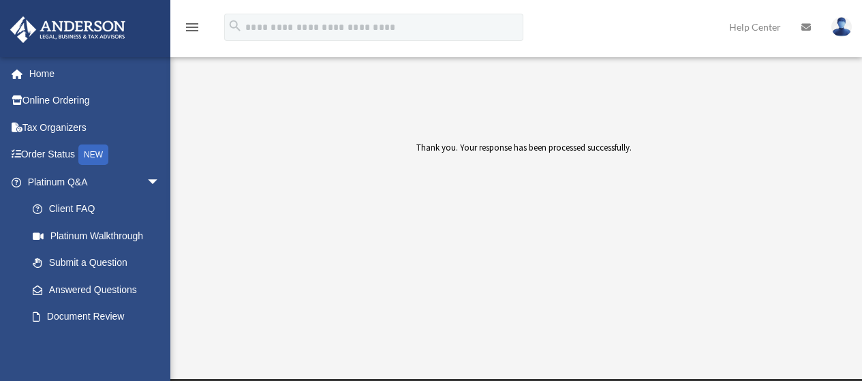 This screenshot has height=381, width=862. I want to click on a: Platinum Knowledge Room, so click(99, 351).